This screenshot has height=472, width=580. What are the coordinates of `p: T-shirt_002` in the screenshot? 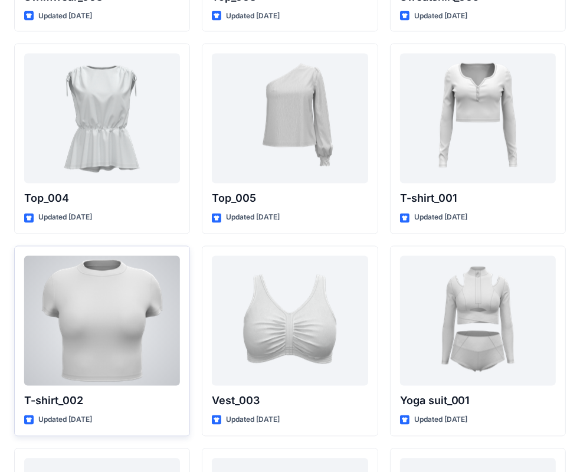 It's located at (102, 401).